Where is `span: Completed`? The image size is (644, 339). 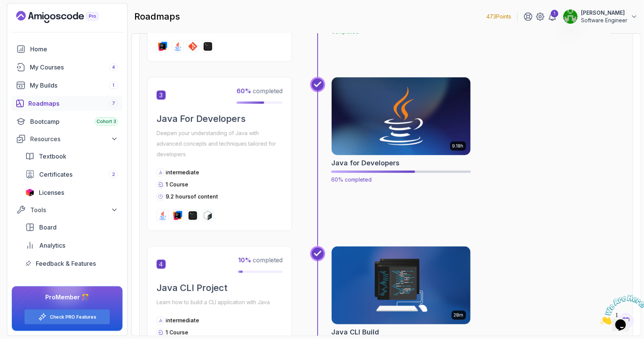
span: Completed is located at coordinates (345, 31).